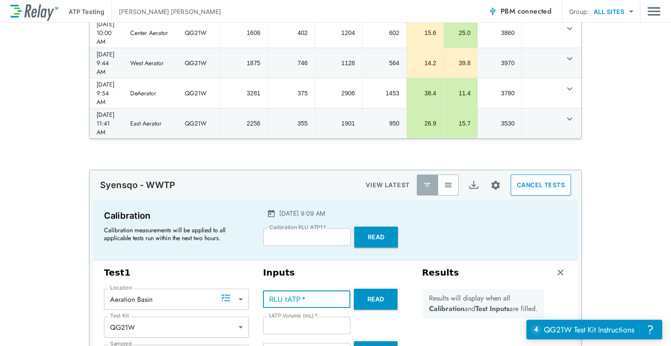 This screenshot has width=671, height=346. Describe the element at coordinates (177, 299) in the screenshot. I see `div: Aeration Basin` at that location.